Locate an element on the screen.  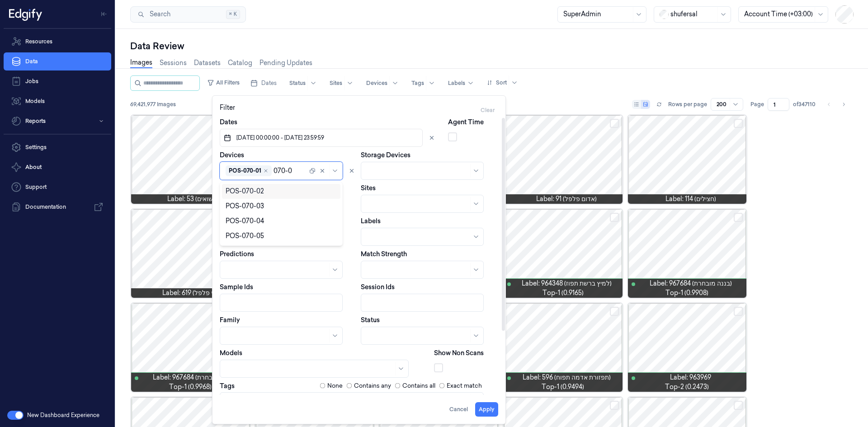
span: Label: 53 (קישואים) is located at coordinates (194, 199).